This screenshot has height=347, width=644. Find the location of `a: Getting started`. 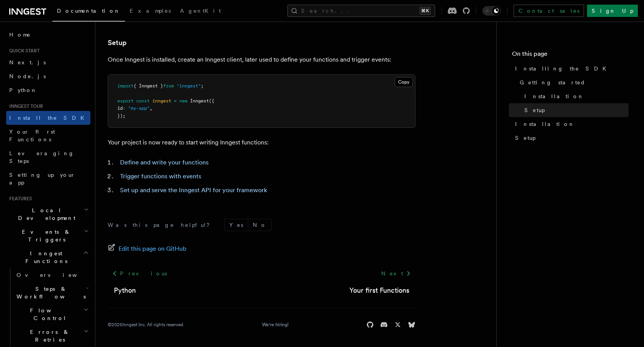

a: Getting started is located at coordinates (572, 82).